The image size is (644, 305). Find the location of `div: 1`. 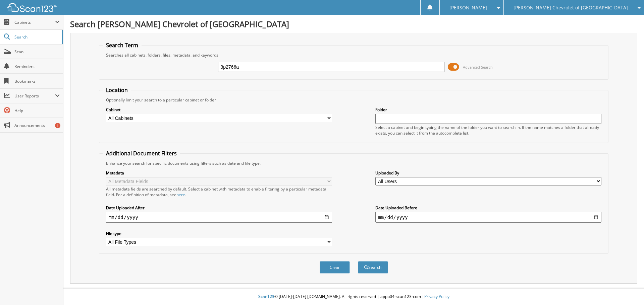

div: 1 is located at coordinates (58, 126).